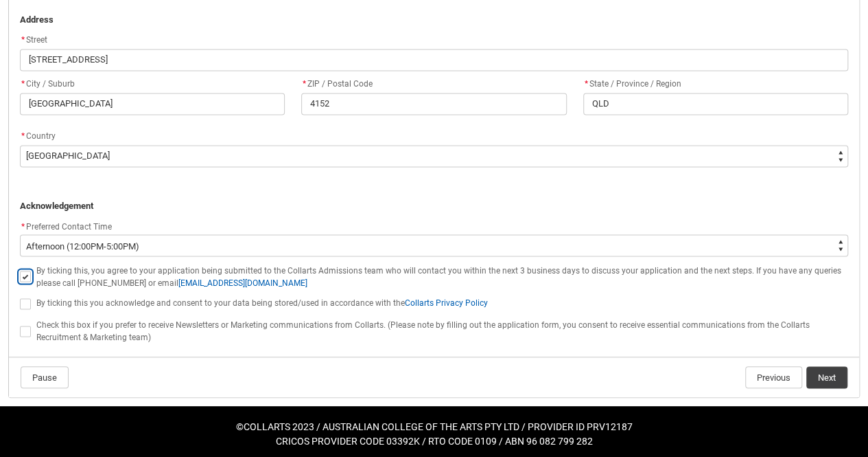  I want to click on span: Check this box if you prefer to receive Newsletters or Marketing communications from Collarts. (P..., so click(423, 330).